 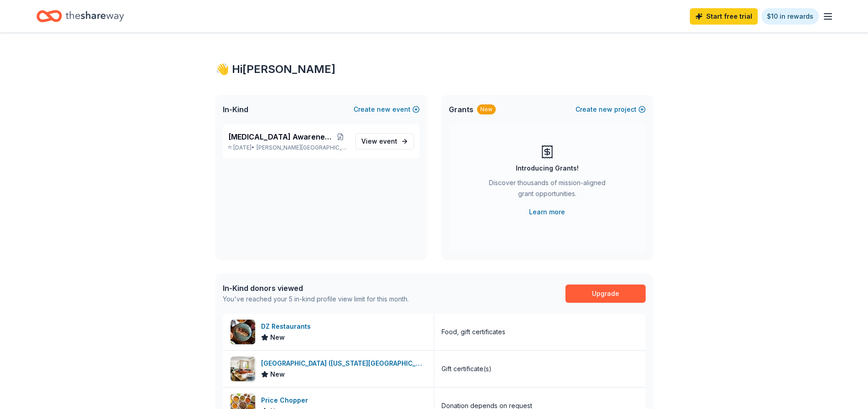 I want to click on a: View event, so click(x=385, y=141).